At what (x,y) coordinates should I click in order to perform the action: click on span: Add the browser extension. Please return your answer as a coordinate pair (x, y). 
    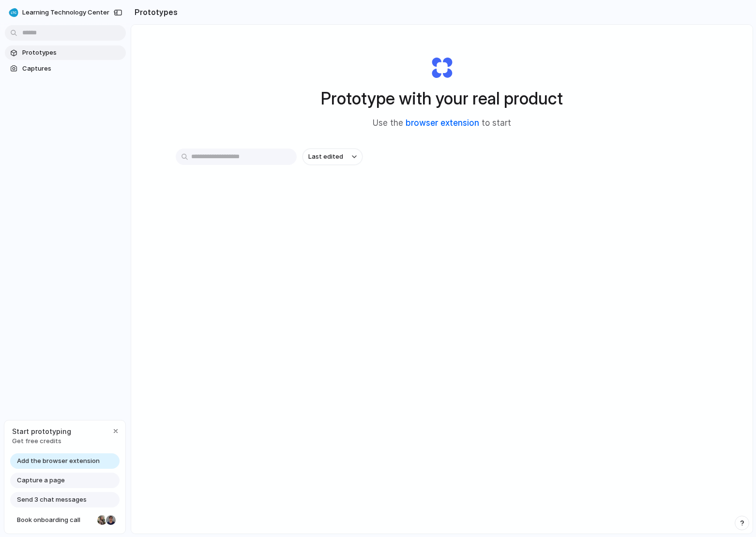
    Looking at the image, I should click on (58, 461).